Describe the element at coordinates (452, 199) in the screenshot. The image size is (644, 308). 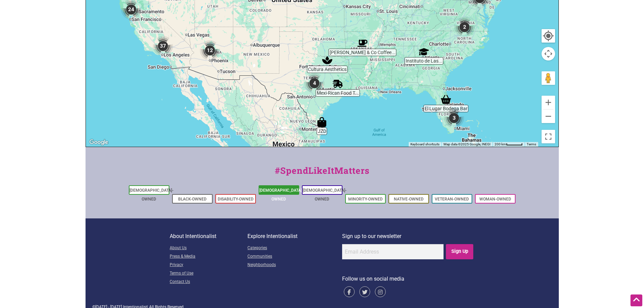
I see `a: Veteran-Owned` at that location.